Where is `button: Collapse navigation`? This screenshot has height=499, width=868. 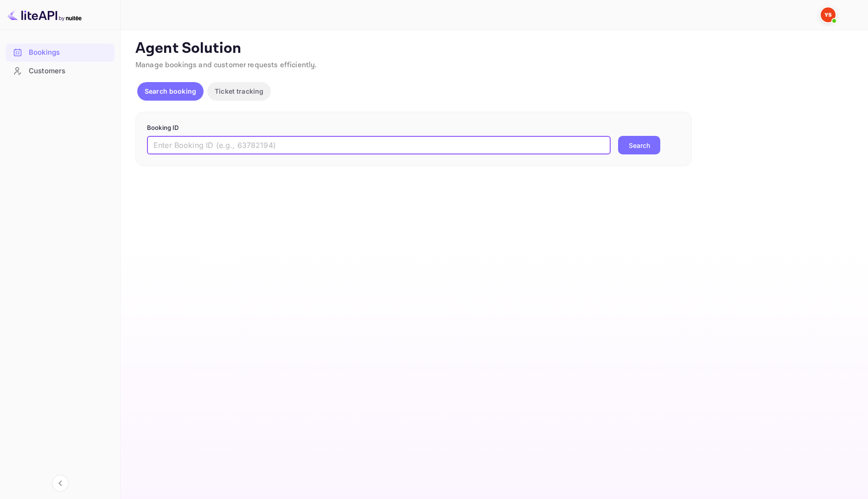 button: Collapse navigation is located at coordinates (61, 483).